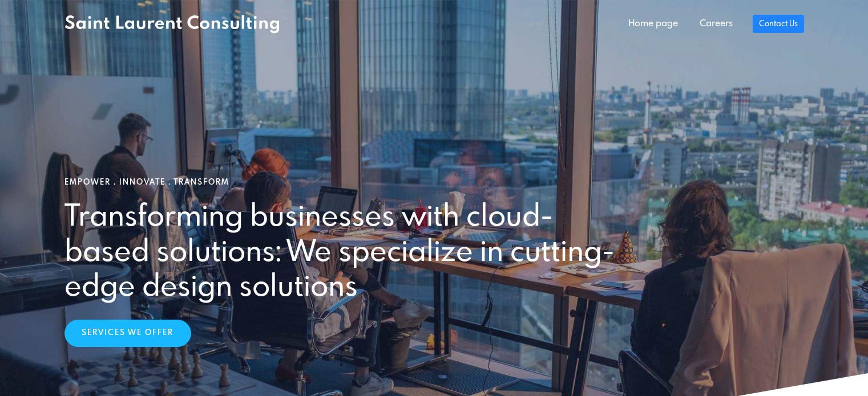  What do you see at coordinates (653, 24) in the screenshot?
I see `a: Home page` at bounding box center [653, 24].